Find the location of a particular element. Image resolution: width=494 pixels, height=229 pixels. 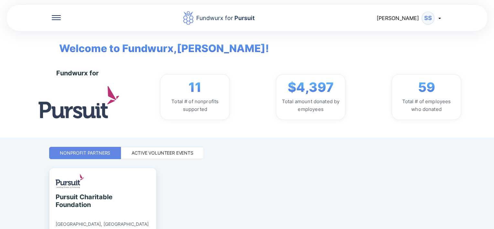

span: 11 is located at coordinates (195, 87).